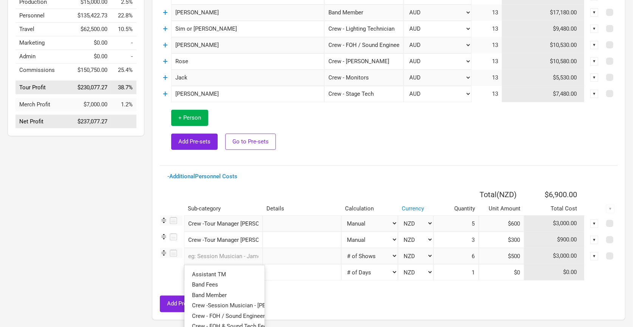  What do you see at coordinates (124, 70) in the screenshot?
I see `td: Commissions as % of Tour Income` at bounding box center [124, 70].